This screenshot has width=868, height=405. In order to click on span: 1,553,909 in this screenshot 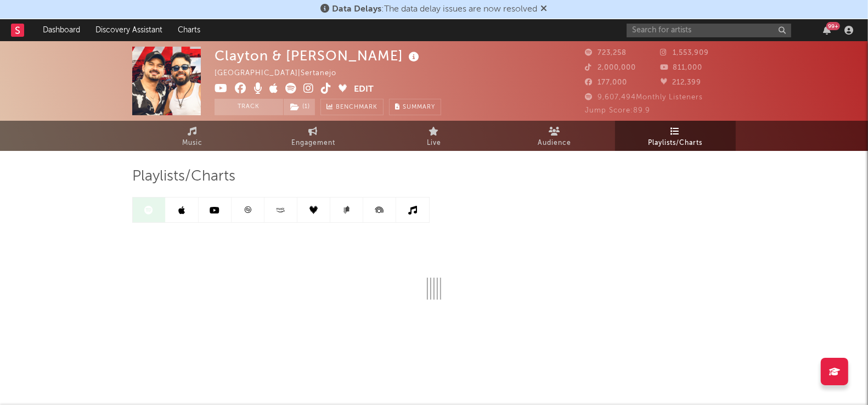, I will do `click(685, 52)`.